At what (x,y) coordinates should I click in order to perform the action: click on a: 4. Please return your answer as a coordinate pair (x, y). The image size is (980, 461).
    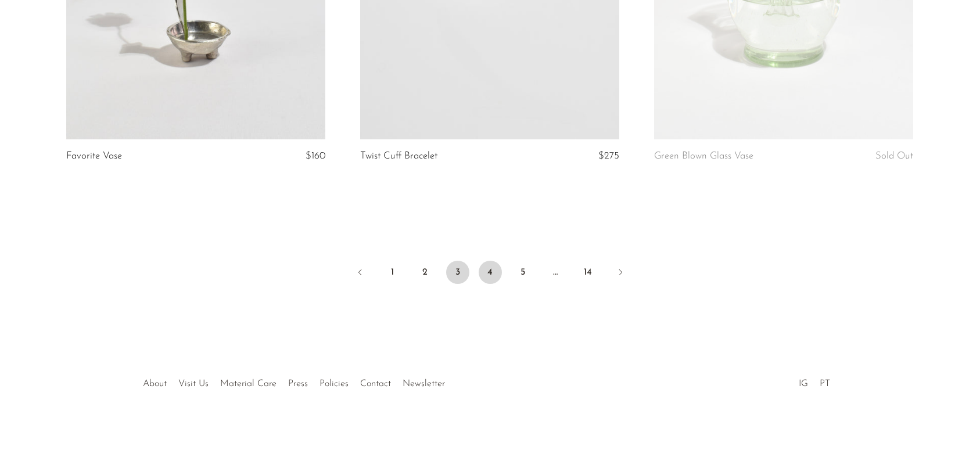
    Looking at the image, I should click on (490, 272).